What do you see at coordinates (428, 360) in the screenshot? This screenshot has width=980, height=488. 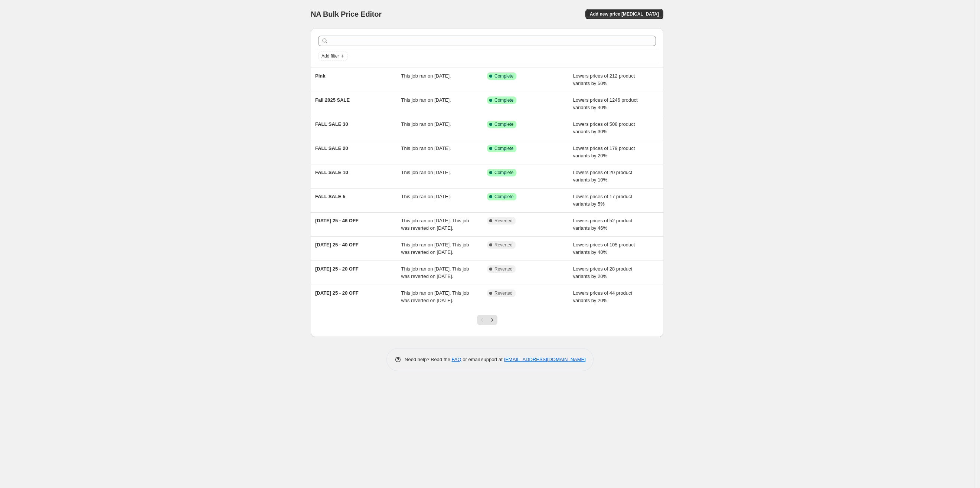 I see `span: Need help? Read the` at bounding box center [428, 360].